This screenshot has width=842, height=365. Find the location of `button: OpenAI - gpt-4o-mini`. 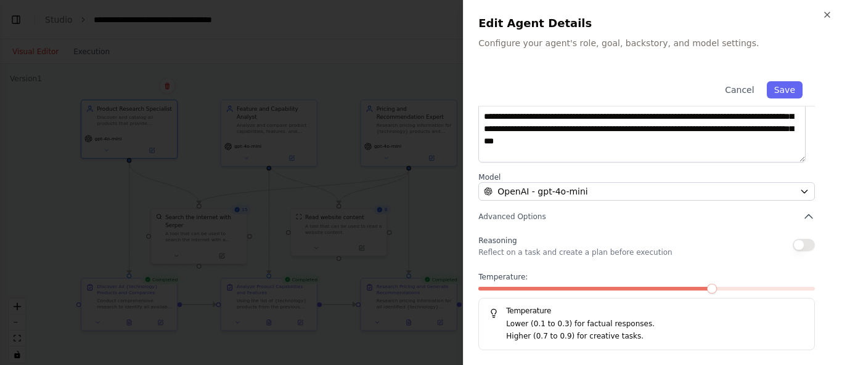

button: OpenAI - gpt-4o-mini is located at coordinates (646, 192).